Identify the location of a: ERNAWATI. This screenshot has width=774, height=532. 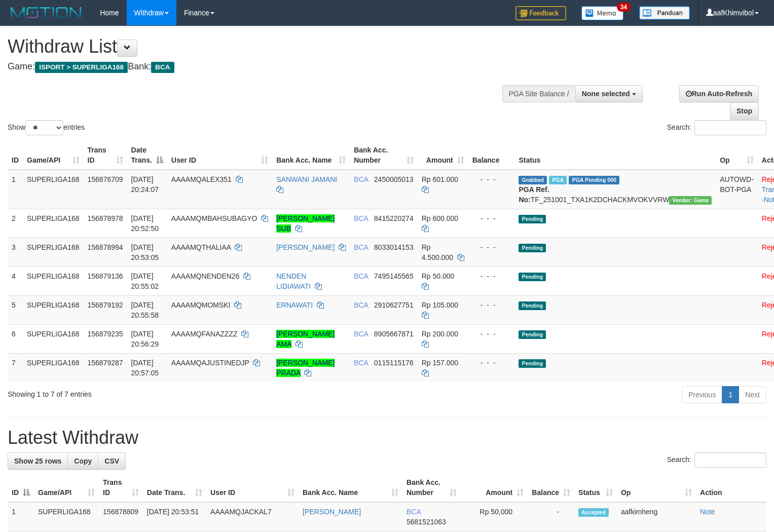
(294, 305).